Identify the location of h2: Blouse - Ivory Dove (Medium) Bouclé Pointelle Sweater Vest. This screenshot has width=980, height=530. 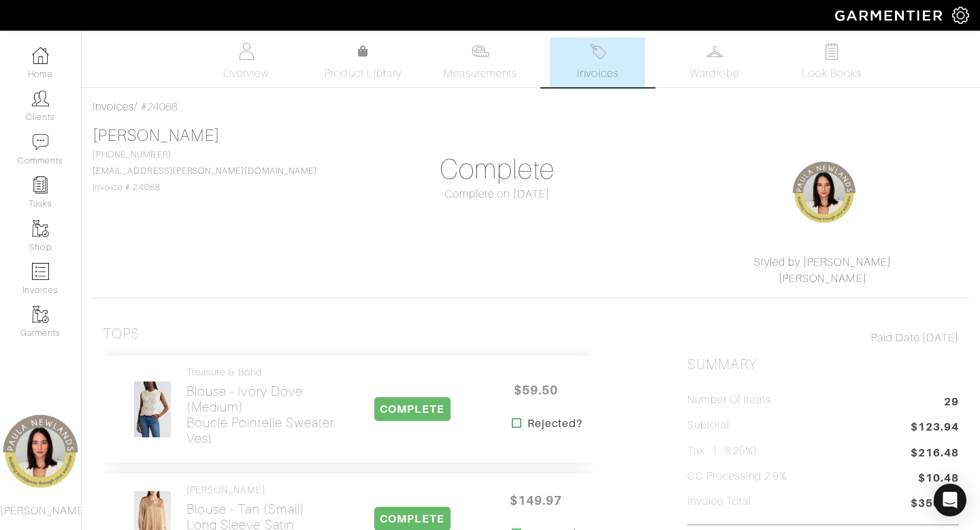
(261, 415).